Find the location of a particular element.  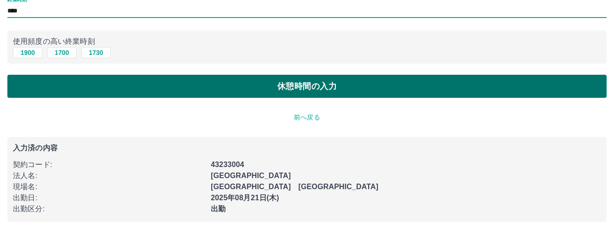

button: 1700 is located at coordinates (62, 53).